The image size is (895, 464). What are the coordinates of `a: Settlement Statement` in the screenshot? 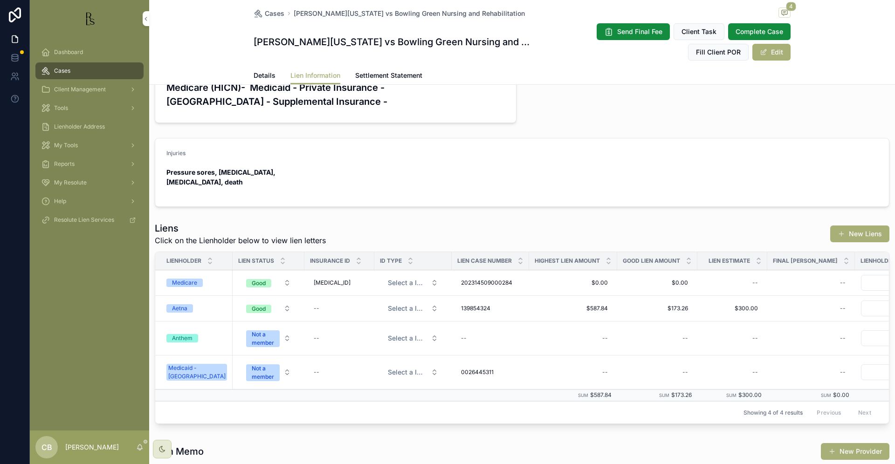 It's located at (389, 76).